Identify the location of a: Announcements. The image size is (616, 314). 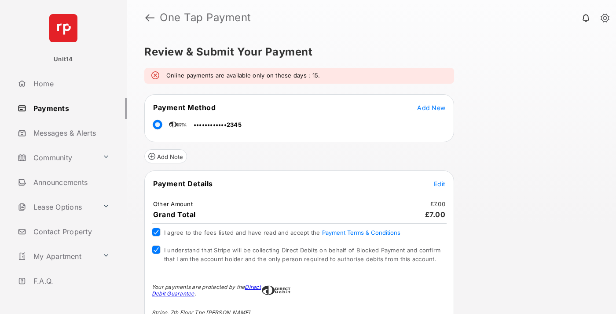
(70, 182).